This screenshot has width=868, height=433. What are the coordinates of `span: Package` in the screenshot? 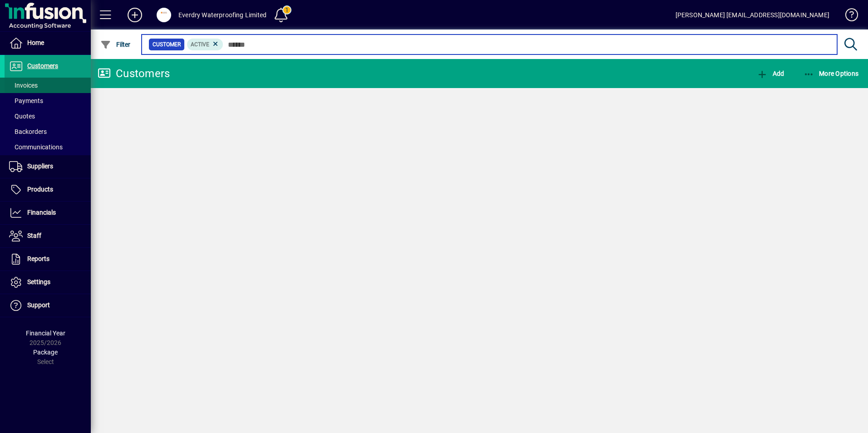 It's located at (45, 352).